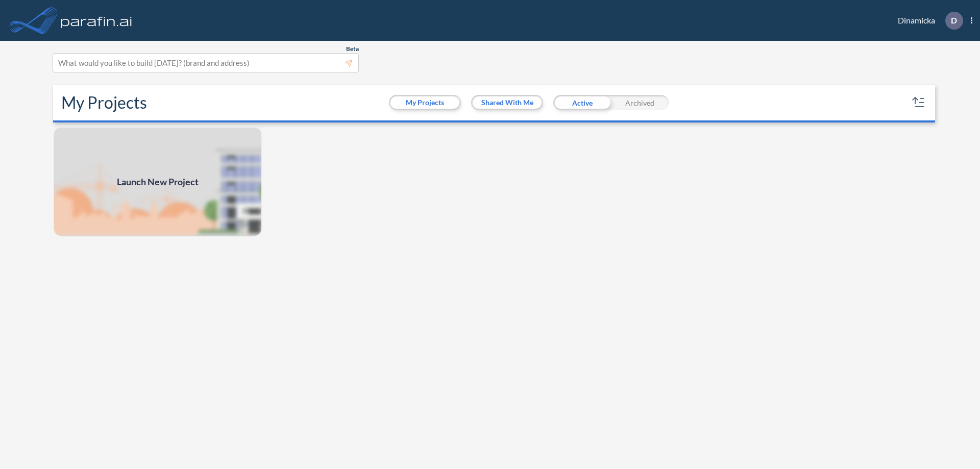 The height and width of the screenshot is (469, 980). I want to click on img: add, so click(158, 181).